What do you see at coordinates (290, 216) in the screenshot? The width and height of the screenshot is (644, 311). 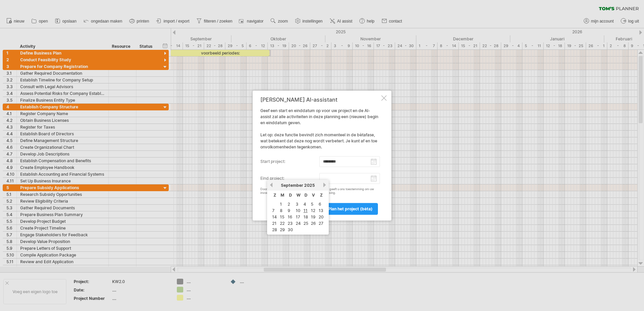 I see `a: 16` at bounding box center [290, 216].